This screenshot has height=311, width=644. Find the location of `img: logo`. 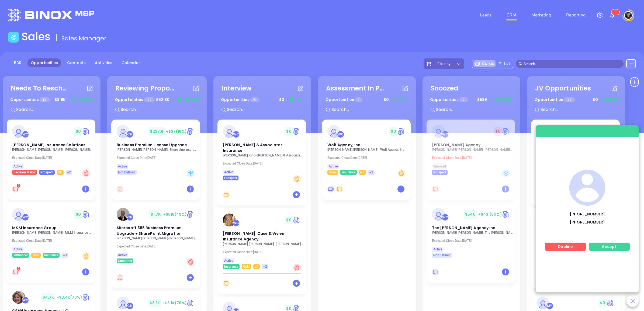

img: logo is located at coordinates (51, 15).